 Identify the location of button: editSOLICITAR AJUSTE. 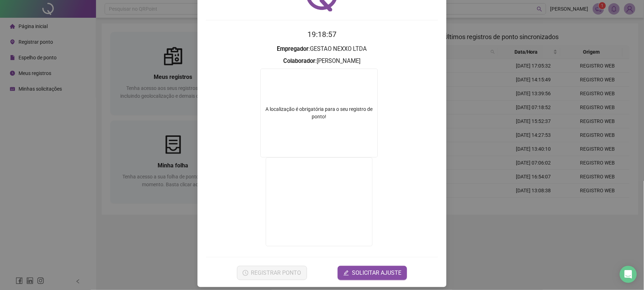
(372, 273).